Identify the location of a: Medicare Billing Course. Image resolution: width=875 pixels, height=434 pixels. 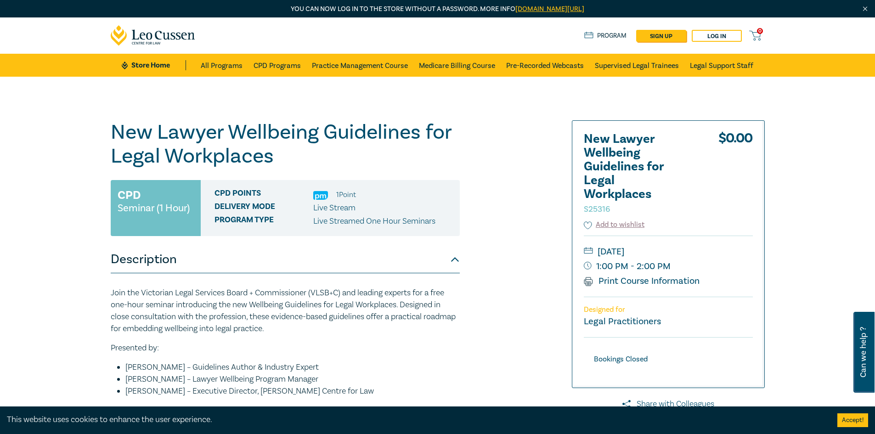
(457, 65).